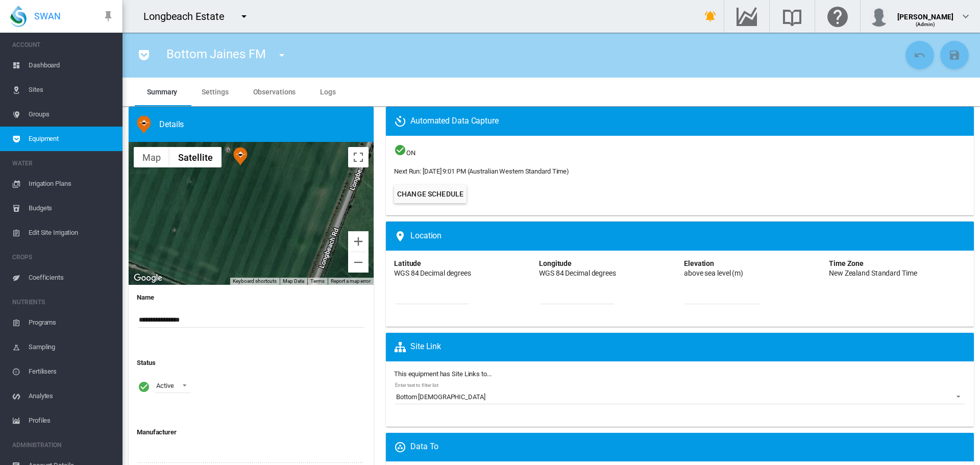 The width and height of the screenshot is (980, 465). I want to click on span: Data To, so click(416, 447).